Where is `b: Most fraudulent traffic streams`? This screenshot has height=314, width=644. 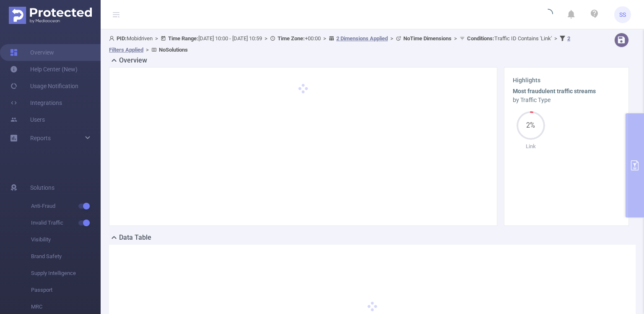
b: Most fraudulent traffic streams is located at coordinates (554, 91).